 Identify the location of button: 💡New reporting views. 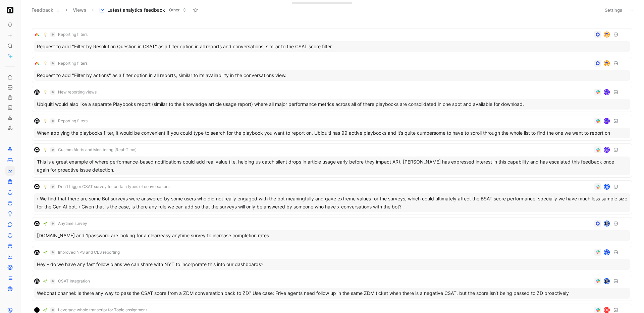
(70, 92).